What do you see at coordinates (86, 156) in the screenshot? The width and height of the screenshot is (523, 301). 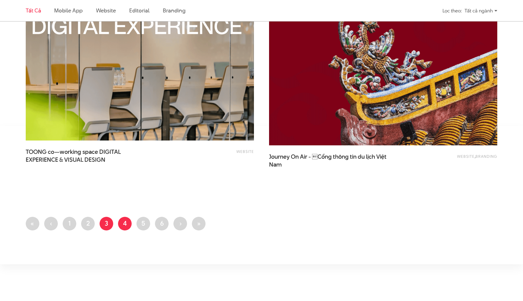 I see `span: TOONG co—working space DIGITAL` at bounding box center [86, 156].